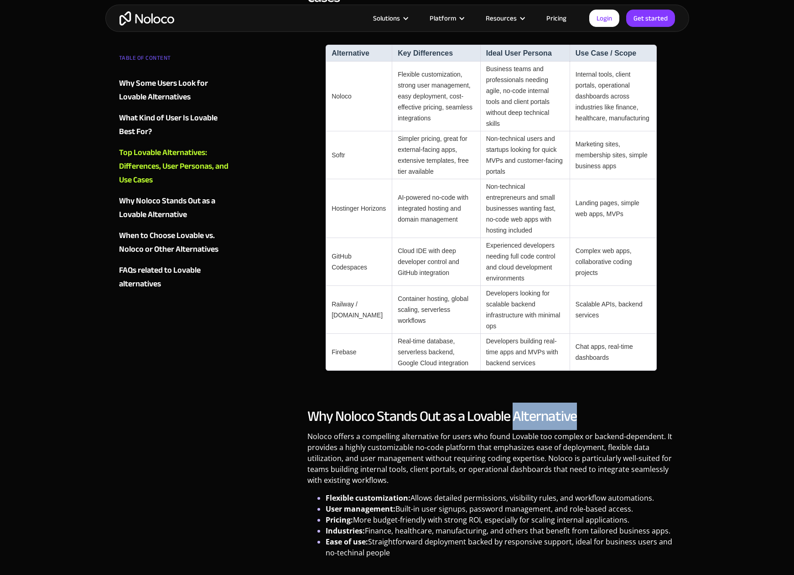 This screenshot has width=794, height=575. What do you see at coordinates (613, 155) in the screenshot?
I see `td: Marketing sites, membership sites, simple business apps` at bounding box center [613, 155].